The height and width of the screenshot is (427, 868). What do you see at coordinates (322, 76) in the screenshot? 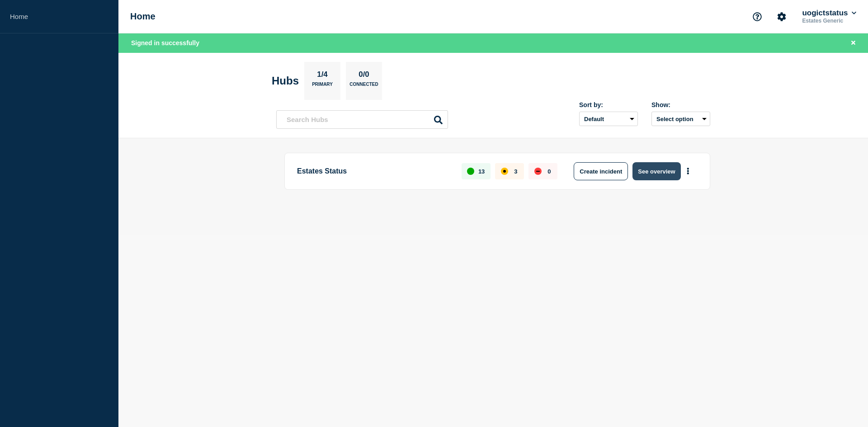
I see `p: 1/4` at bounding box center [322, 76].